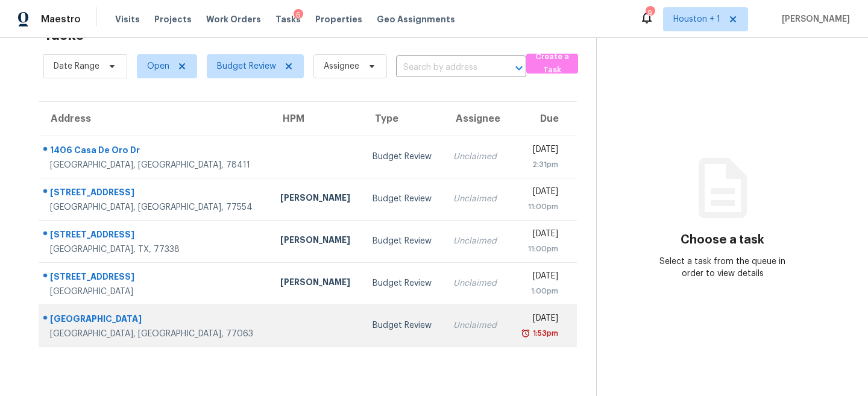 The image size is (868, 396). I want to click on span: Assignee, so click(341, 66).